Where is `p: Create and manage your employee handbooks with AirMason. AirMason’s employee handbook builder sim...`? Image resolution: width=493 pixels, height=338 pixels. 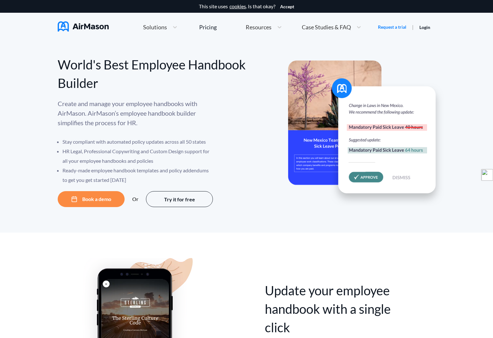 p: Create and manage your employee handbooks with AirMason. AirMason’s employee handbook builder sim... is located at coordinates (136, 113).